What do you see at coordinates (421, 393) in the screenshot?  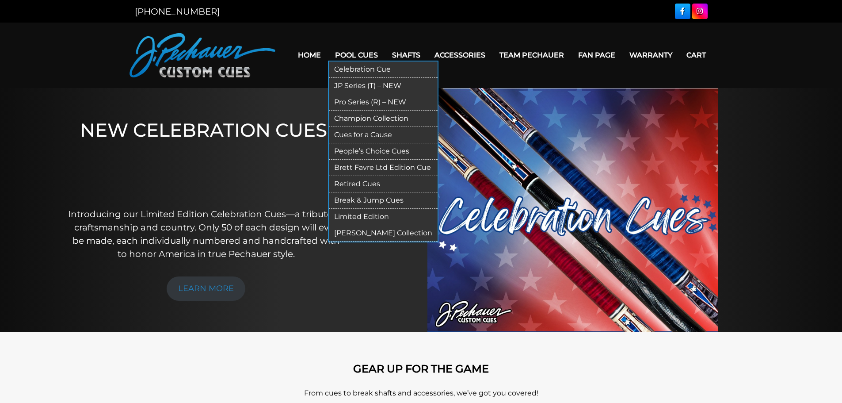 I see `p: From cues to break shafts and accessories, we’ve got you covered!` at bounding box center [421, 393].